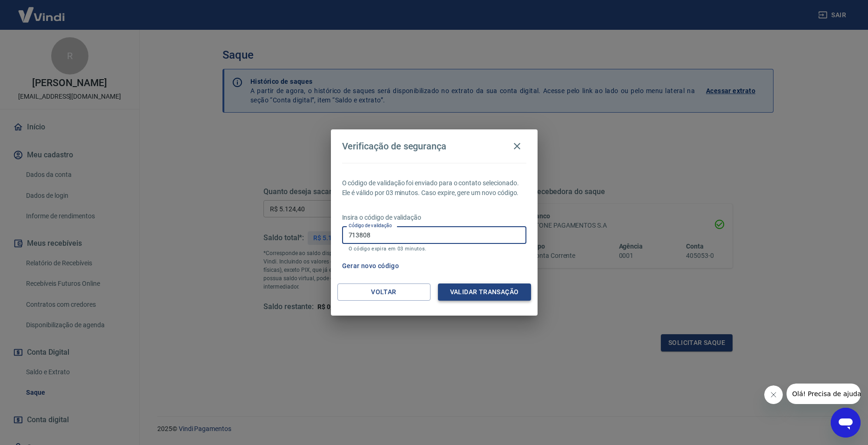 Image resolution: width=868 pixels, height=445 pixels. Describe the element at coordinates (370, 225) in the screenshot. I see `label: Código de validação` at that location.